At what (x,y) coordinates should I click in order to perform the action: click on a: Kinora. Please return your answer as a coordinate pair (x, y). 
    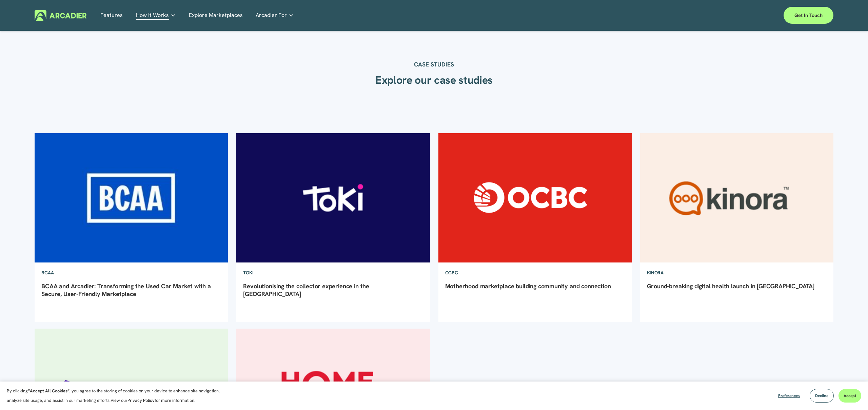
    Looking at the image, I should click on (655, 273).